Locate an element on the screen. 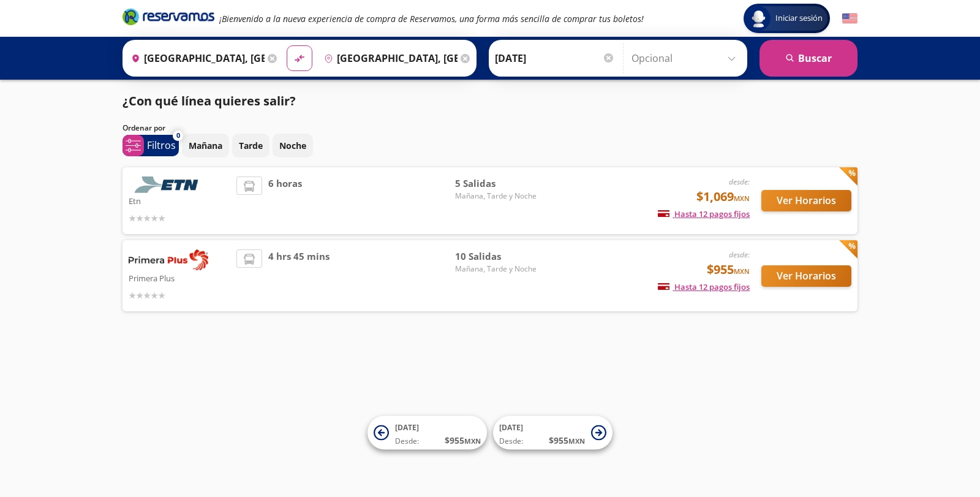  img: Etn is located at coordinates (169, 184).